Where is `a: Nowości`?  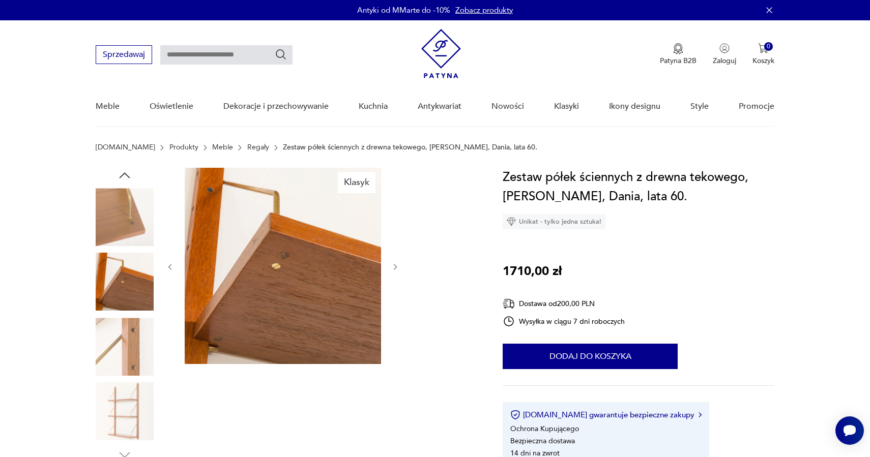
a: Nowości is located at coordinates (508, 106).